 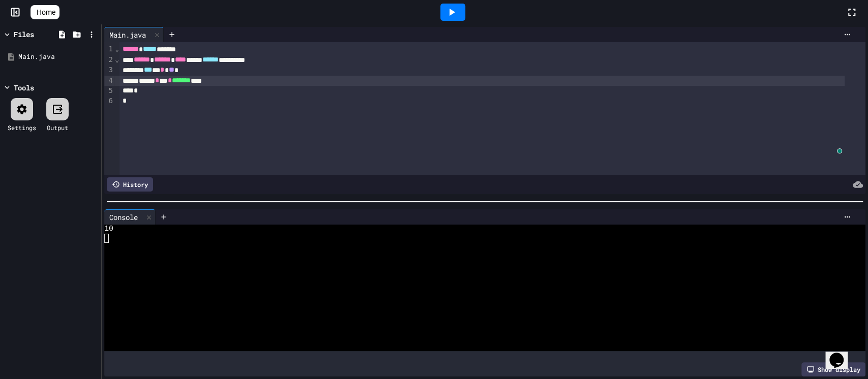 I want to click on div: Tools, so click(x=24, y=88).